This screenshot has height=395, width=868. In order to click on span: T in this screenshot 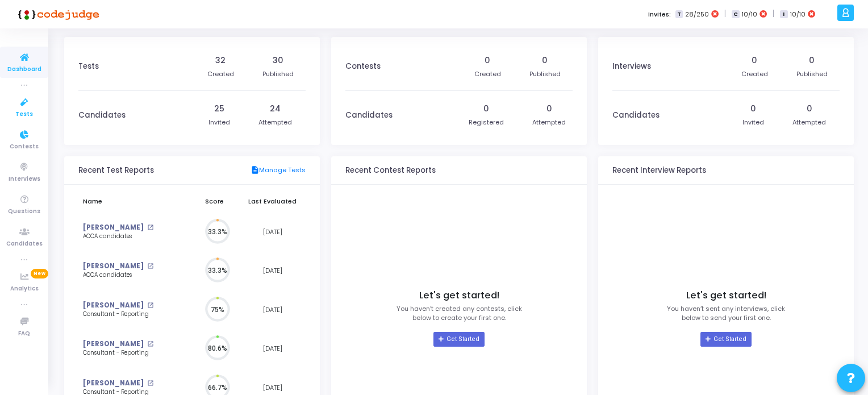, I will do `click(679, 14)`.